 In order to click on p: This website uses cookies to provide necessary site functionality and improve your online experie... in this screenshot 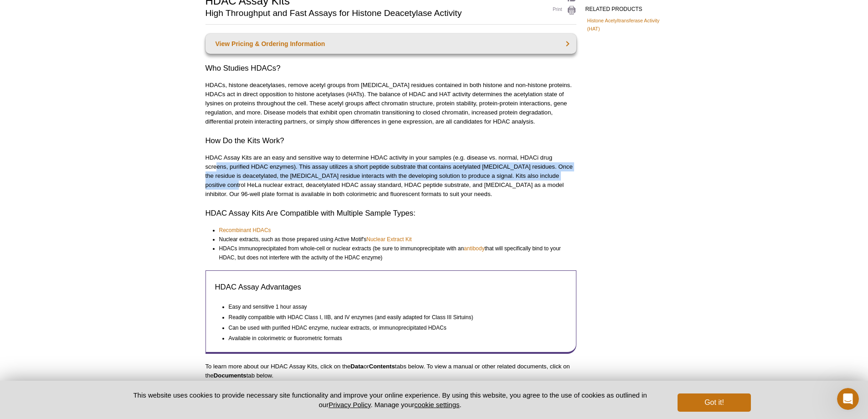, I will do `click(390, 400)`.